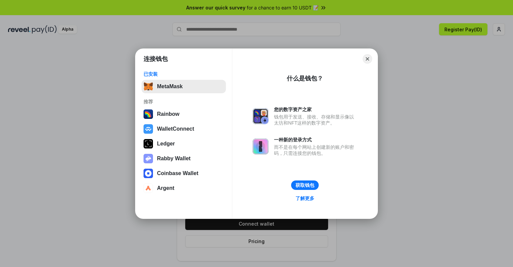  What do you see at coordinates (148, 144) in the screenshot?
I see `img: svg+xml,%3Csvg%20xmlns%3D%22http%3A%2F%2Fwww.w3.org%2F2000%2Fsvg%22%20width%3D%2228%22%20height%3...` at bounding box center [148, 144].